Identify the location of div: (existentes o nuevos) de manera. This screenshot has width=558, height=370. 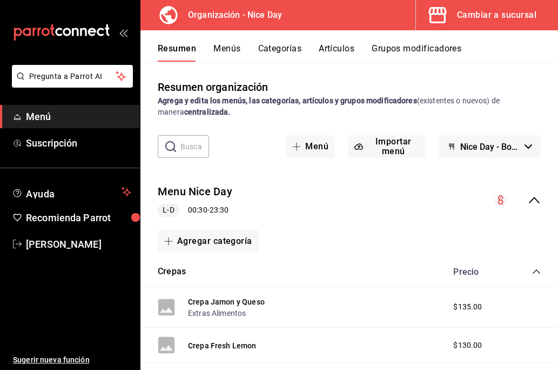
(349, 106).